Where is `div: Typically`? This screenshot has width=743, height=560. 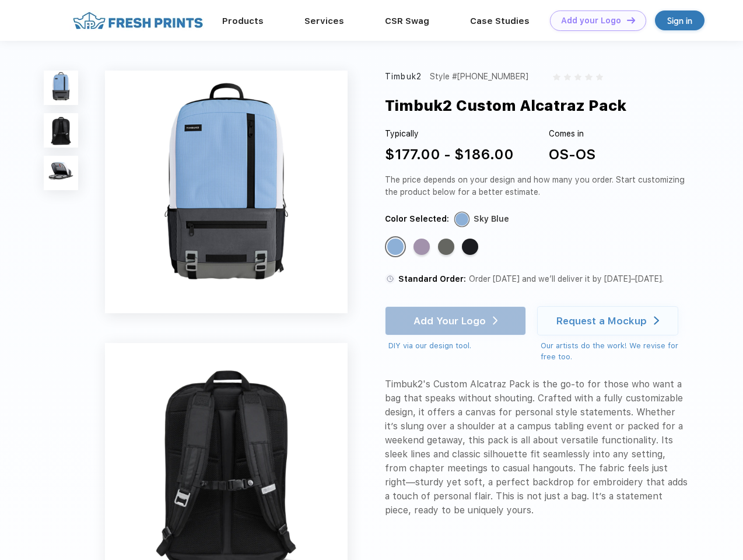
div: Typically is located at coordinates (449, 133).